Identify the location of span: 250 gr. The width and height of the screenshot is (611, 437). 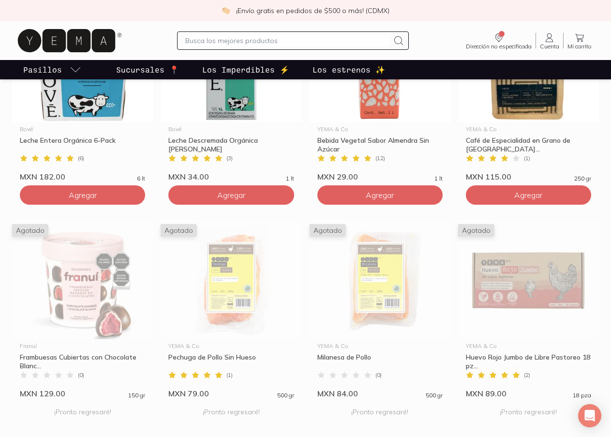
(582, 179).